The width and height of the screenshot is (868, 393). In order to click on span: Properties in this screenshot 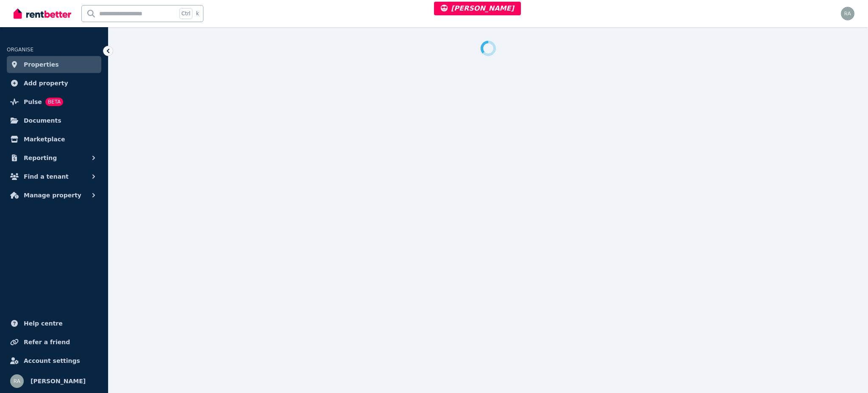, I will do `click(41, 65)`.